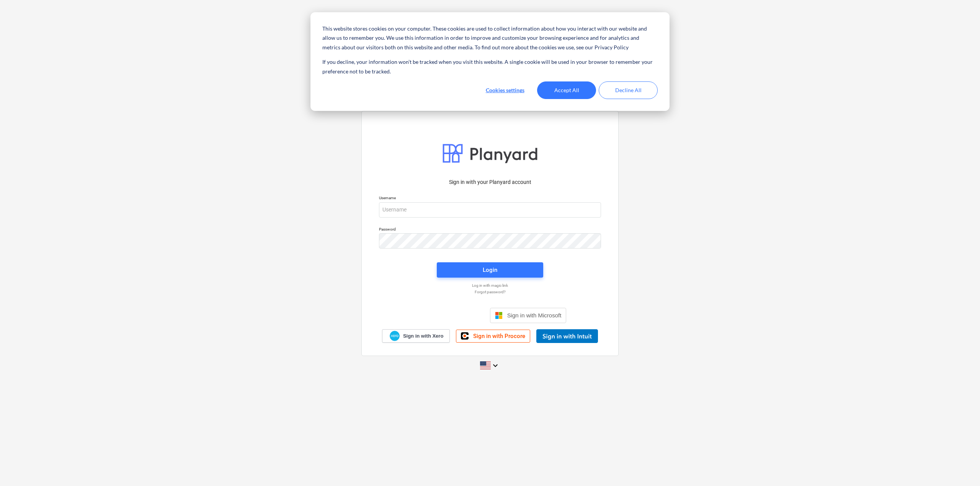 The width and height of the screenshot is (980, 486). Describe the element at coordinates (490, 210) in the screenshot. I see `input: Username` at that location.